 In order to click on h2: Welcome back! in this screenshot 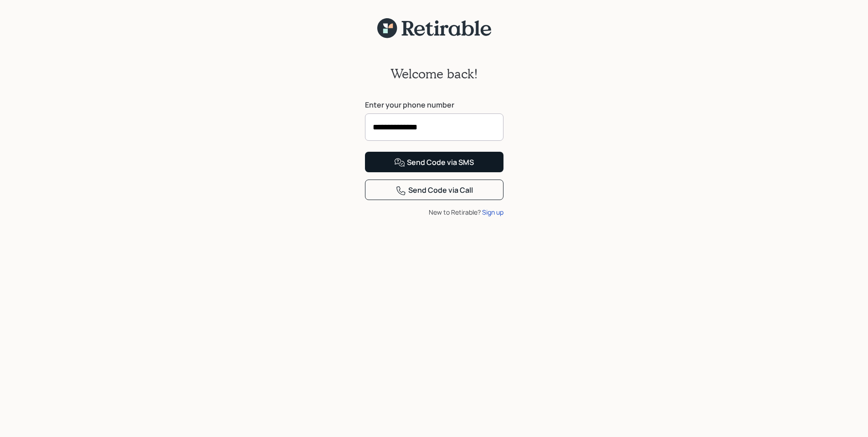, I will do `click(434, 74)`.